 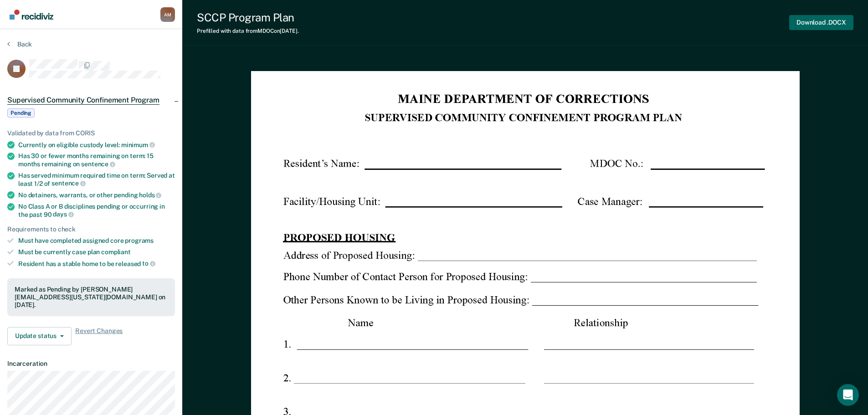 I want to click on div: Has 30 or fewer months remaining on term: 15 months remaining on, so click(x=97, y=160).